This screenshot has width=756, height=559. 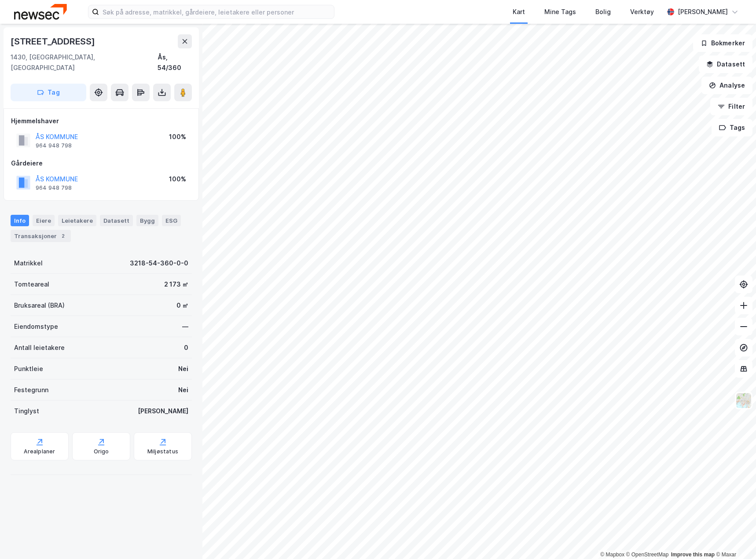 What do you see at coordinates (732, 127) in the screenshot?
I see `button: Tags` at bounding box center [732, 127].